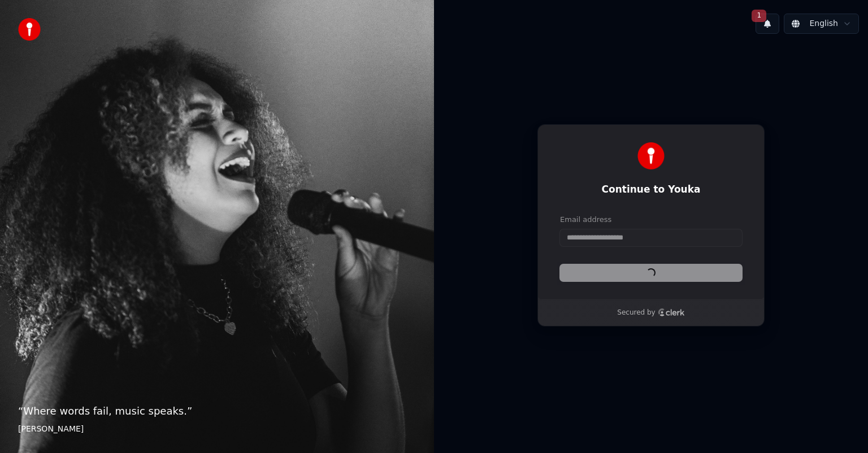 The image size is (868, 453). I want to click on p: Secured by, so click(636, 313).